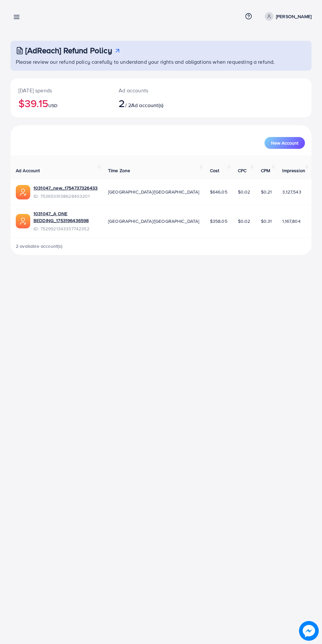  I want to click on span: 2 available account(s), so click(39, 246).